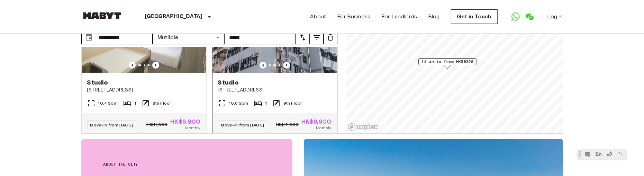 This screenshot has height=176, width=644. Describe the element at coordinates (399, 17) in the screenshot. I see `a: For Landlords` at that location.